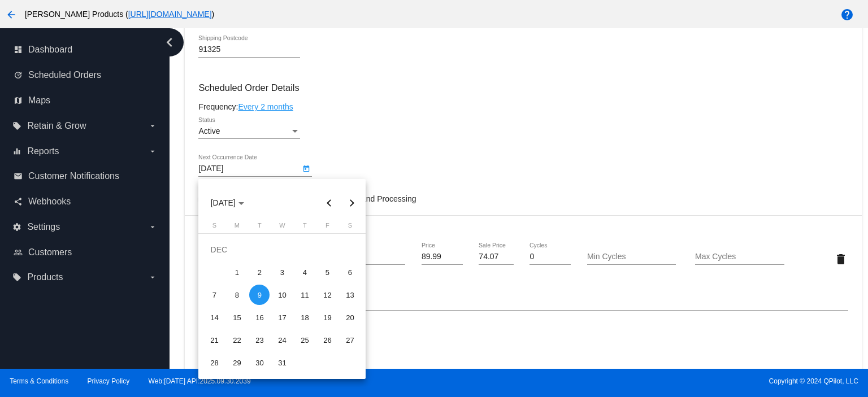 This screenshot has width=868, height=397. What do you see at coordinates (305, 272) in the screenshot?
I see `div: 4` at bounding box center [305, 272].